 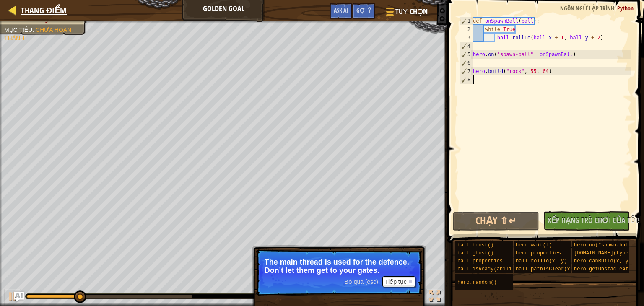 I want to click on span: hero.wait(t), so click(x=533, y=245).